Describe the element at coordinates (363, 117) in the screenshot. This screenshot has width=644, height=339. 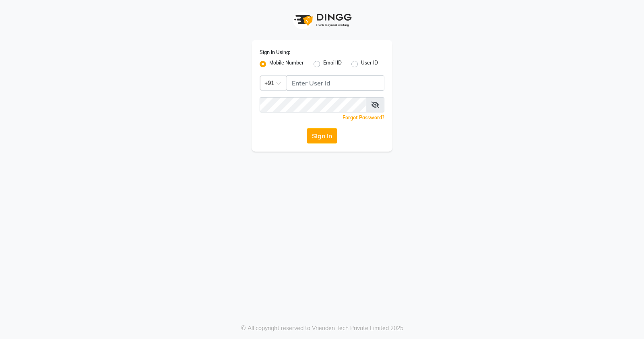
I see `a: Forgot Password?` at that location.